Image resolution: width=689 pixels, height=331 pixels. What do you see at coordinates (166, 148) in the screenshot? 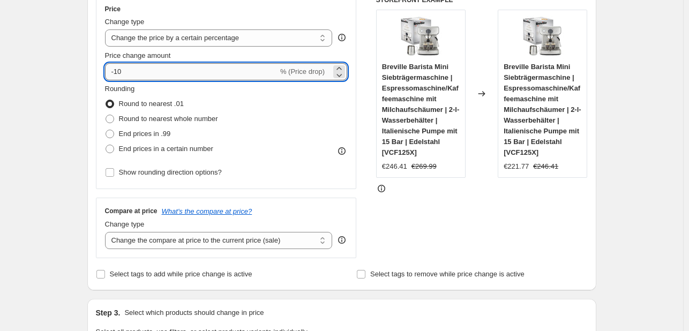
I see `span: End prices in a certain number` at bounding box center [166, 148].